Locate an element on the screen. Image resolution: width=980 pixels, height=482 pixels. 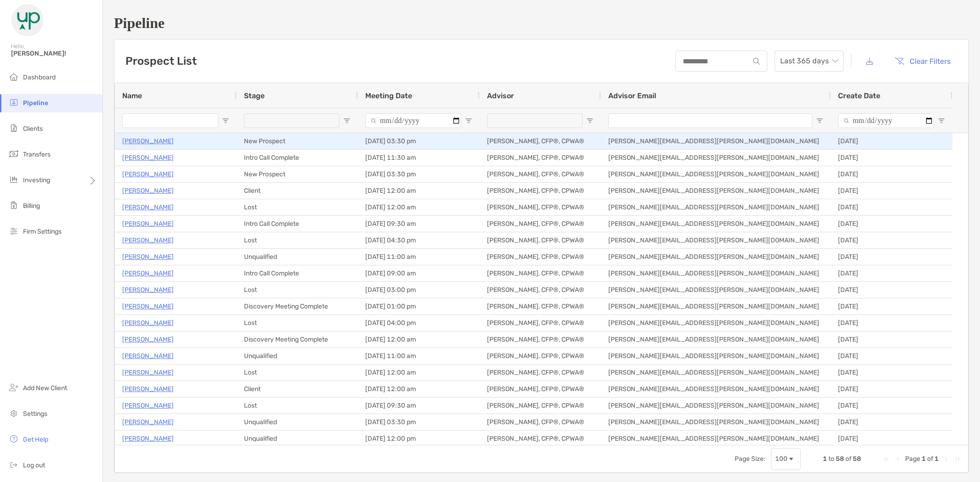
span: Investing is located at coordinates (36, 180).